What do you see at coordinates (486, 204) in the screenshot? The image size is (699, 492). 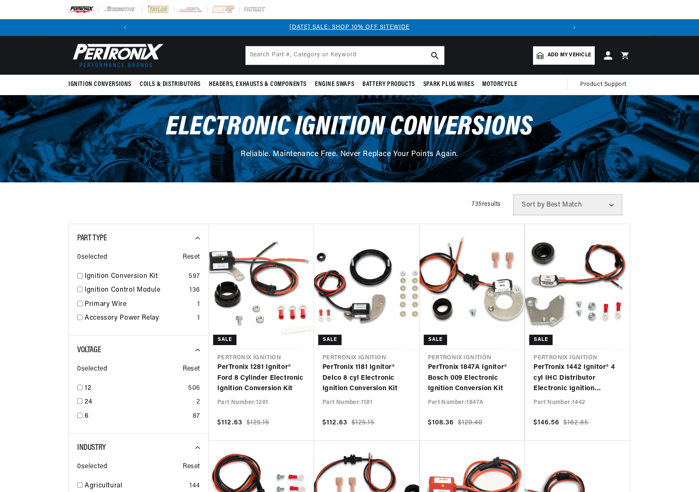 I see `span: 735 results` at bounding box center [486, 204].